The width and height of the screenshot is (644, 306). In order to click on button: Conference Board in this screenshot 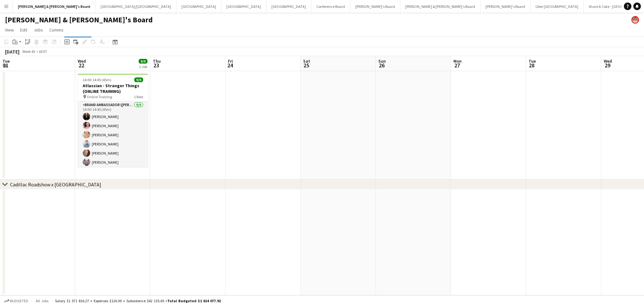, I will do `click(331, 6)`.